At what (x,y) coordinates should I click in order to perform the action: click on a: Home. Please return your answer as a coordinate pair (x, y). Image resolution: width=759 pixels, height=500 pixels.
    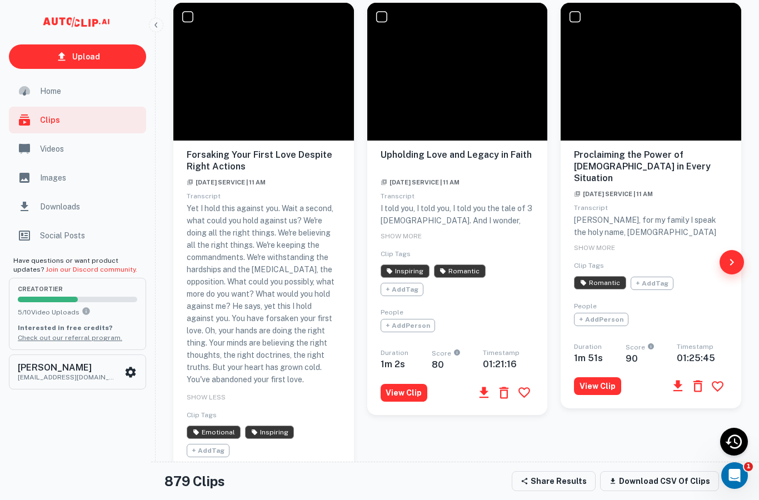
    Looking at the image, I should click on (77, 91).